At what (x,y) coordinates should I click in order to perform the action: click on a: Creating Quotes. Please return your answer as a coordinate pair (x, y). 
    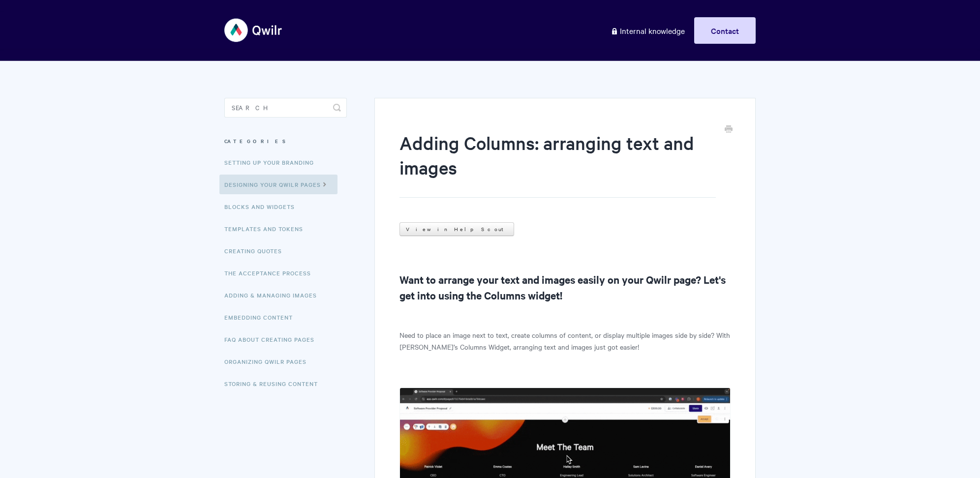
    Looking at the image, I should click on (257, 251).